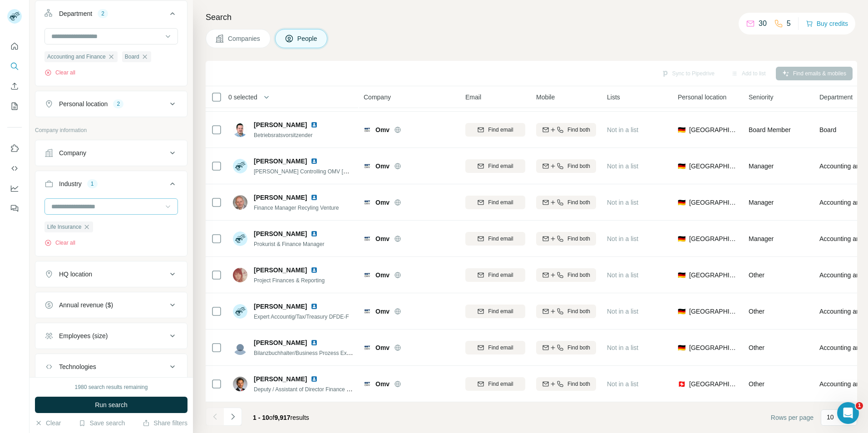  I want to click on button: HQ location, so click(111, 274).